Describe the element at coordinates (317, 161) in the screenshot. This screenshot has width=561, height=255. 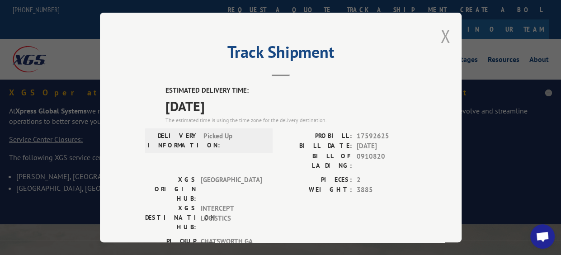
I see `label: BILL OF LADING:` at that location.